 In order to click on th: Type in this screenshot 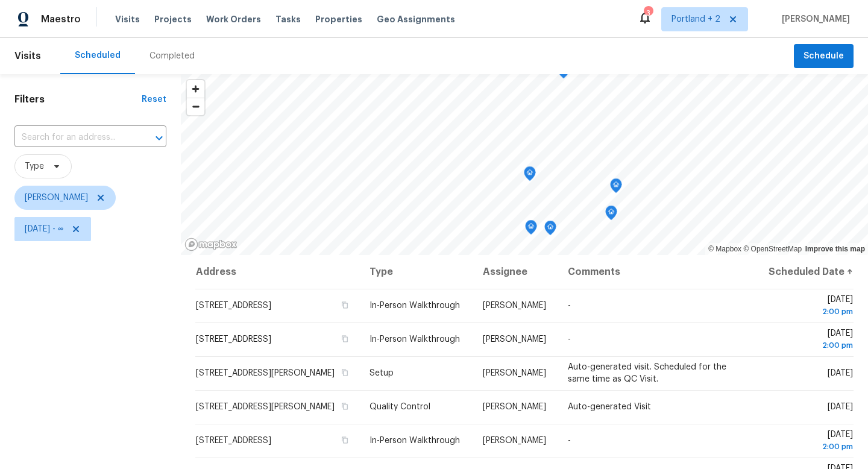, I will do `click(416, 272)`.